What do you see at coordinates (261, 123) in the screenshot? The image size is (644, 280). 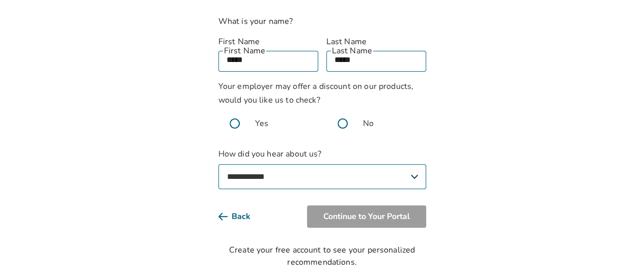 I see `span: Yes` at bounding box center [261, 123].